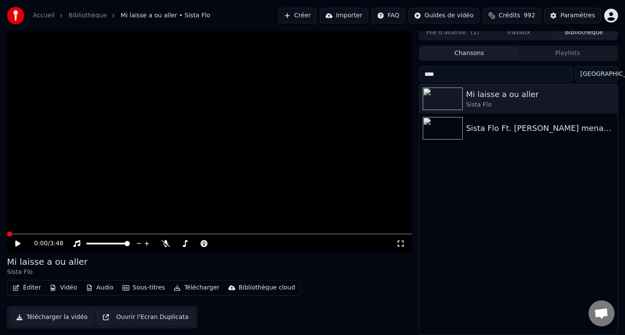 Image resolution: width=625 pixels, height=335 pixels. I want to click on button: Créer, so click(297, 16).